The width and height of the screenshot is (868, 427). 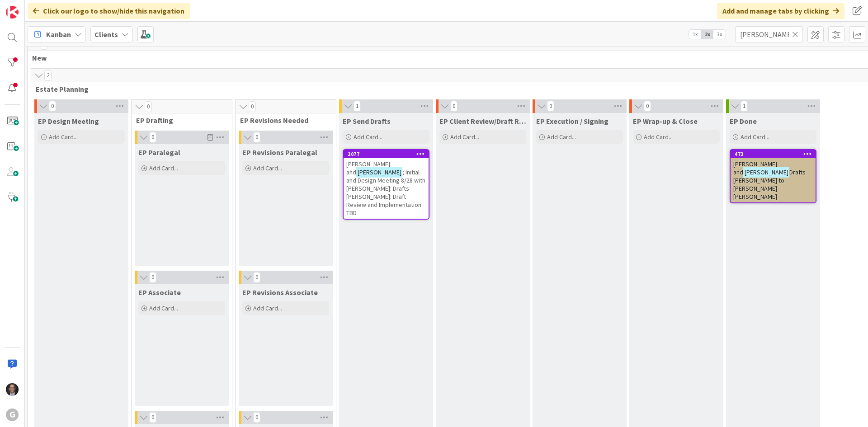 I want to click on span: EP Drafting, so click(x=178, y=120).